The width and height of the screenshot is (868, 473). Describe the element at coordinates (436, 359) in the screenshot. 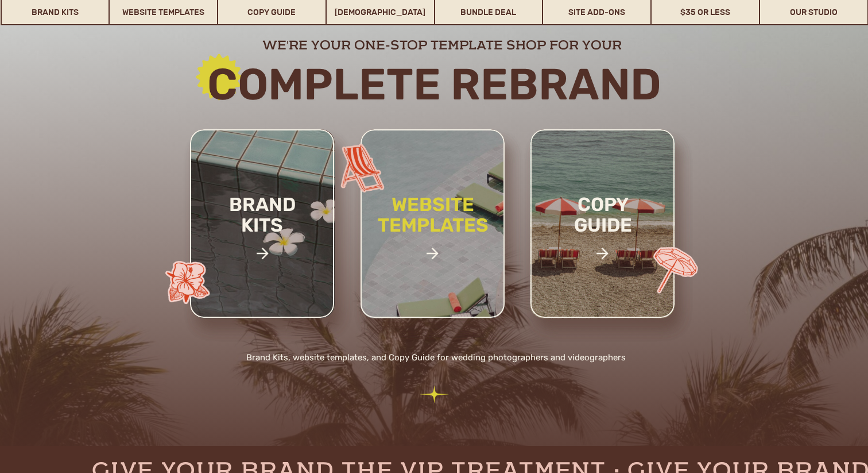

I see `h2: Brand Kits, website templates, and Copy Guide for wedding photographers and videographers` at that location.